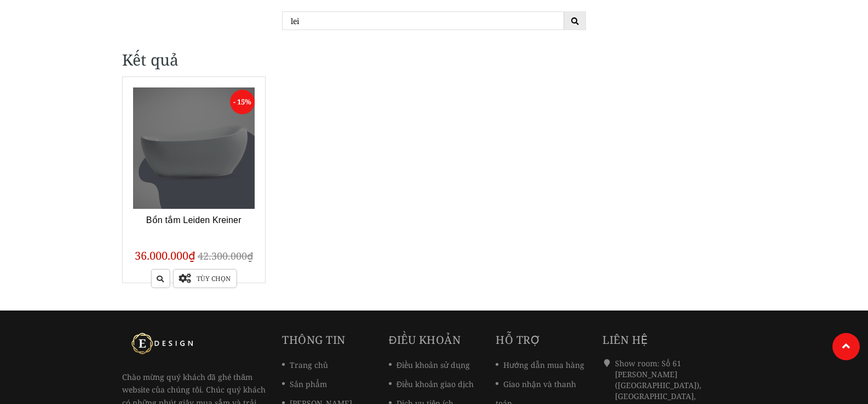  Describe the element at coordinates (242, 102) in the screenshot. I see `span: - 15%` at that location.